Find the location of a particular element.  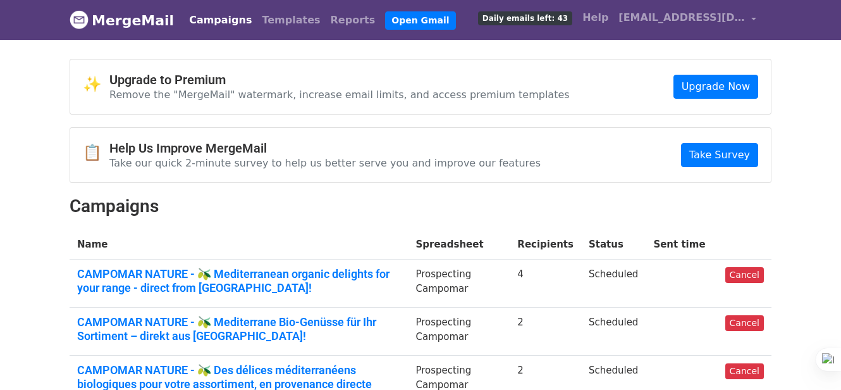

span: Daily emails left: 43 is located at coordinates (525, 18).